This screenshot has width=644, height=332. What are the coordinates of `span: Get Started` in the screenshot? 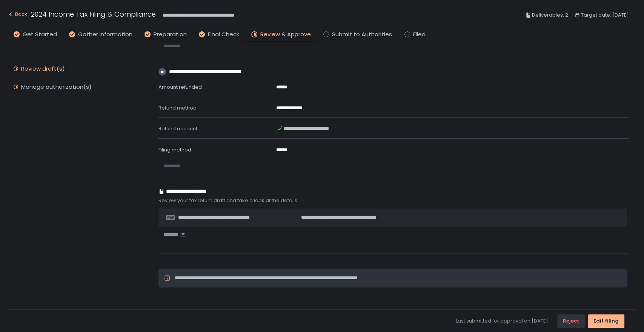 It's located at (40, 34).